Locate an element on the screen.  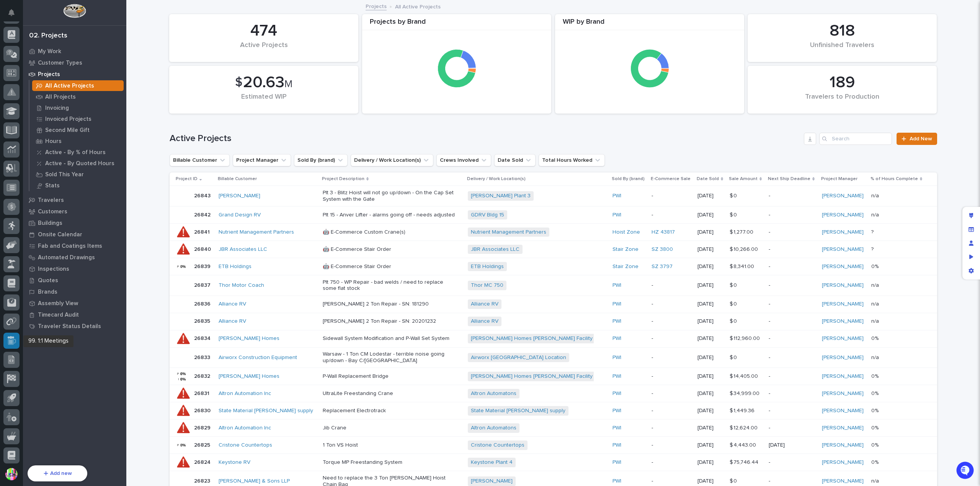
p: $ 1,449.36 is located at coordinates (743, 411).